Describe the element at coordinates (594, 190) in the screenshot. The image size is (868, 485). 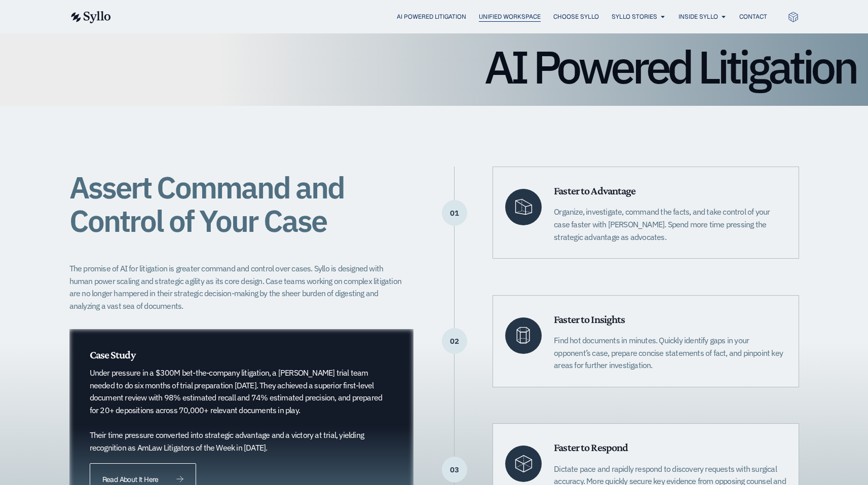
I see `span: Faster to Advantage` at that location.